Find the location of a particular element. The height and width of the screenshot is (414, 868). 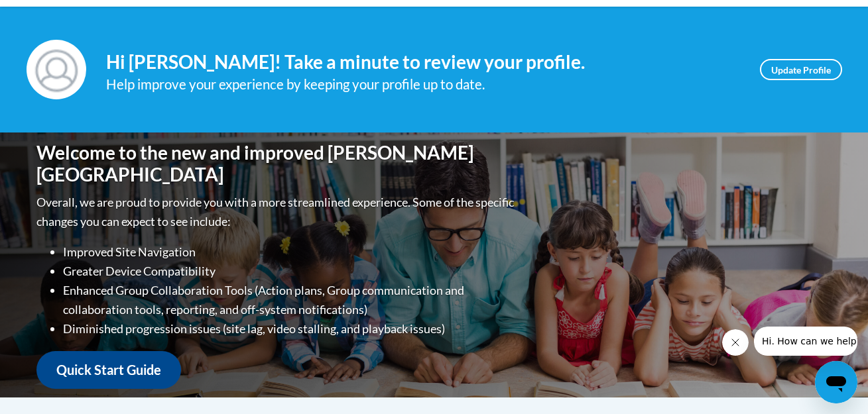

li: Enhanced Group Collaboration Tools (Action plans, Group communication and collaboration tools, re... is located at coordinates (290, 300).